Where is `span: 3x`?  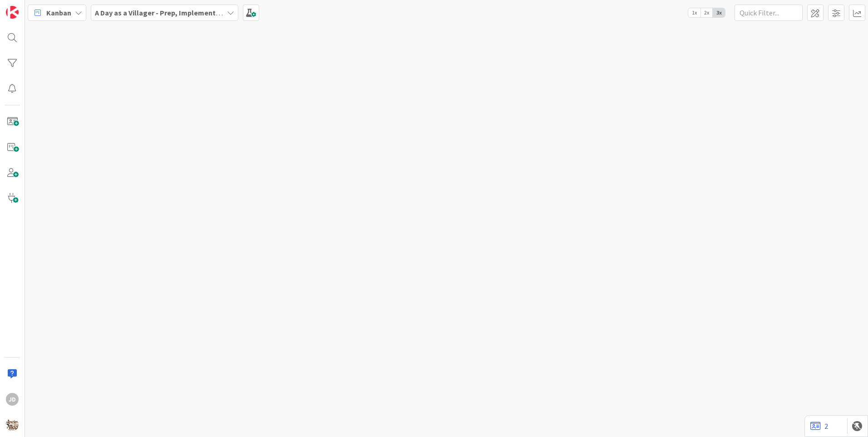 span: 3x is located at coordinates (718, 13).